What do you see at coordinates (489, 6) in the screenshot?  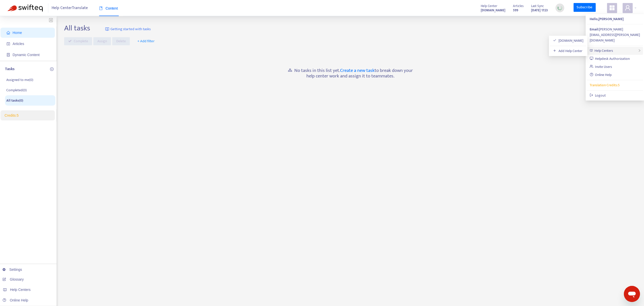 I see `span: Help Center` at bounding box center [489, 6].